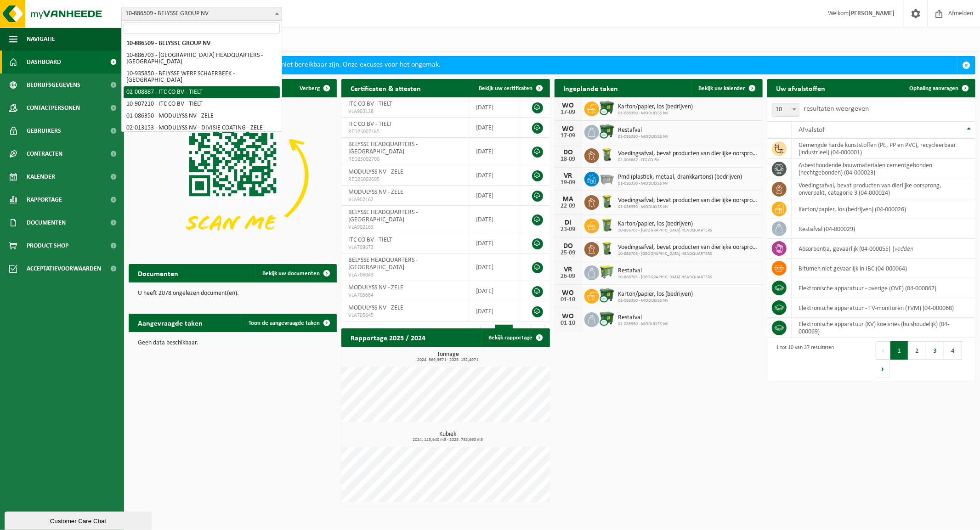  What do you see at coordinates (568, 159) in the screenshot?
I see `div: 18-09` at bounding box center [568, 159].